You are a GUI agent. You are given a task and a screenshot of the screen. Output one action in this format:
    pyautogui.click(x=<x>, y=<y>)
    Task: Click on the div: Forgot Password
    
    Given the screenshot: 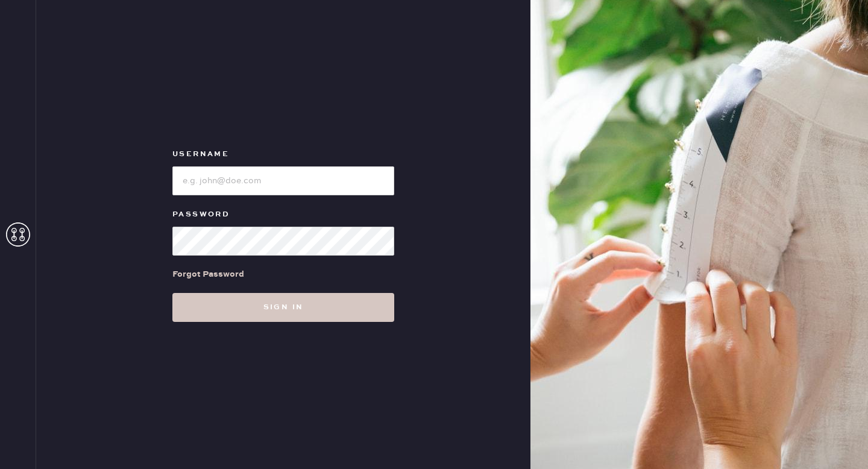 What is the action you would take?
    pyautogui.click(x=208, y=274)
    